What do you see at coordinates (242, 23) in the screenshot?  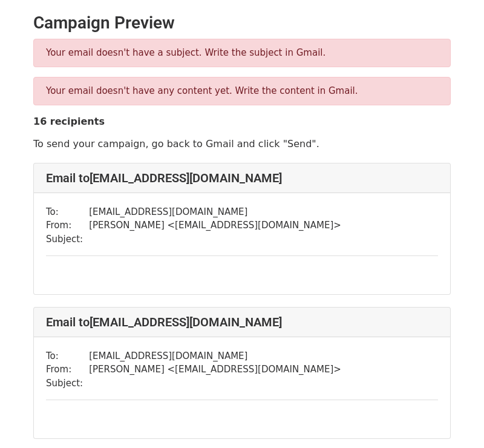 I see `h2: Campaign Preview` at bounding box center [242, 23].